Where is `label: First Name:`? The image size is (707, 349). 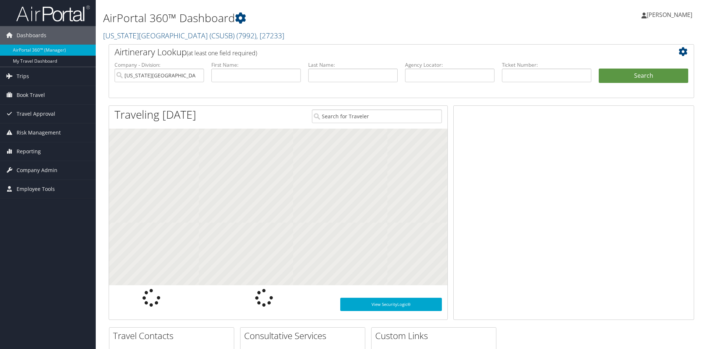 label: First Name: is located at coordinates (256, 65).